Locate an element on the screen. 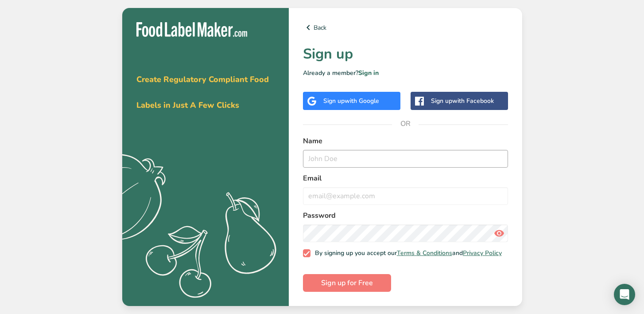 Image resolution: width=644 pixels, height=314 pixels. span: OR is located at coordinates (405, 124).